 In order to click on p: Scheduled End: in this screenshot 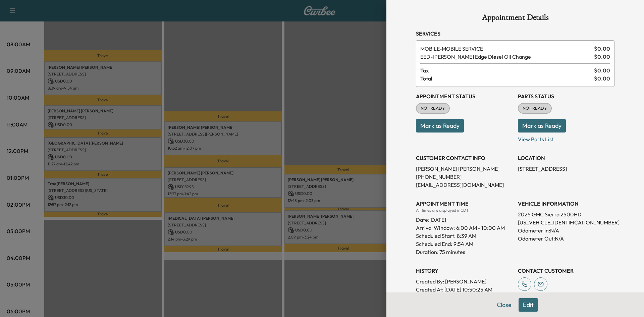, I will do `click(434, 244)`.